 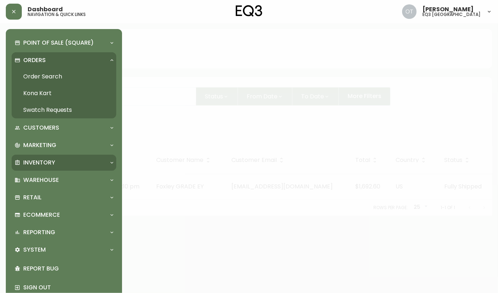 I want to click on div: Customers, so click(x=64, y=128).